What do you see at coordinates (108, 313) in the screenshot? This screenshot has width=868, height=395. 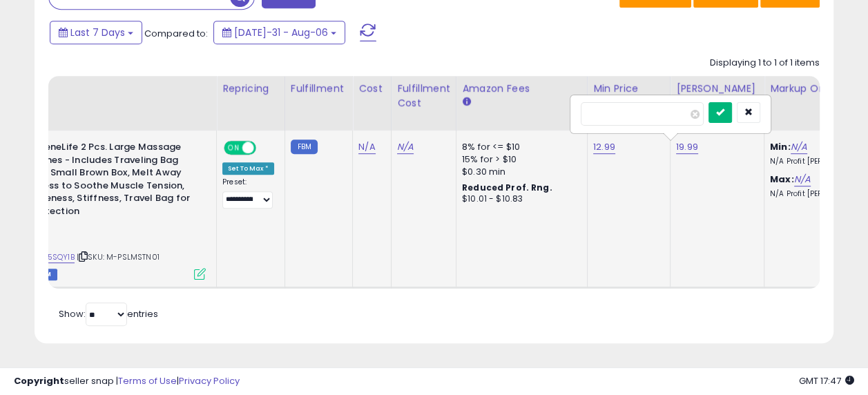 I see `span: Show: entries` at bounding box center [108, 313].